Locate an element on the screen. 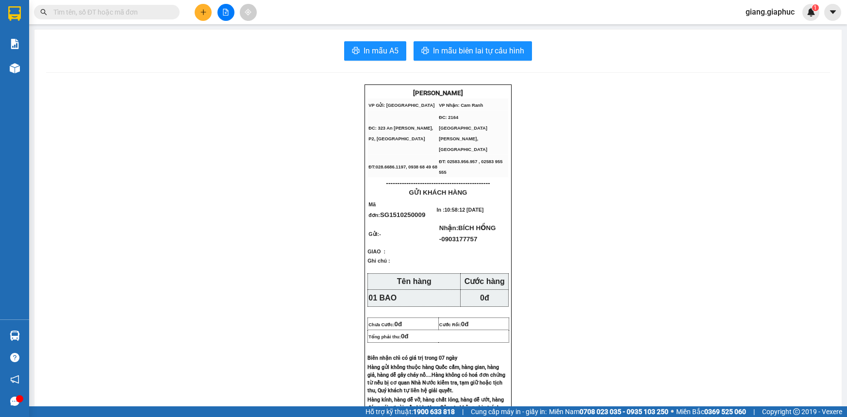  span: Mã đơn is located at coordinates (373, 210).